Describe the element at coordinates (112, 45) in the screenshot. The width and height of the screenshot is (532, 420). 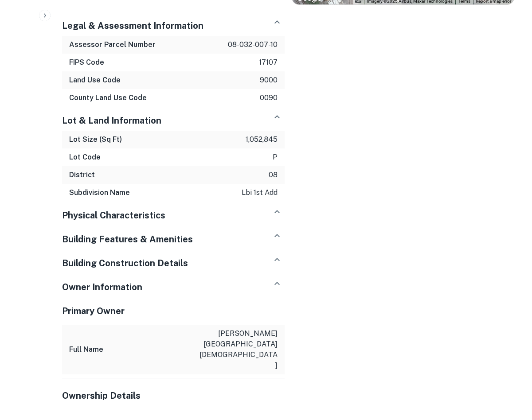
I see `h6: Assessor Parcel Number` at that location.